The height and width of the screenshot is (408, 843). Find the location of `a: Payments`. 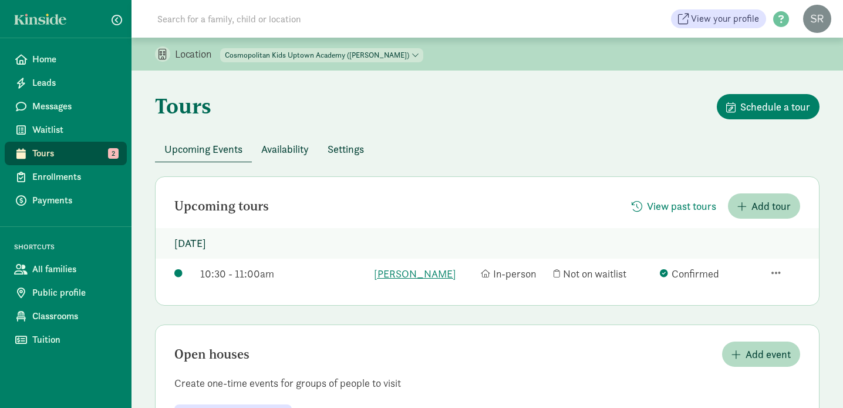

a: Payments is located at coordinates (66, 200).